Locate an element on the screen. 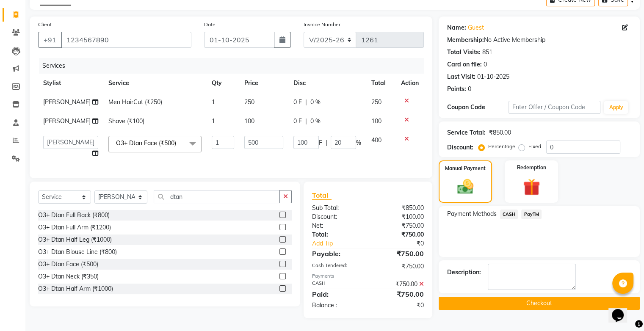 The width and height of the screenshot is (644, 331). input: Search or Scan is located at coordinates (217, 196).